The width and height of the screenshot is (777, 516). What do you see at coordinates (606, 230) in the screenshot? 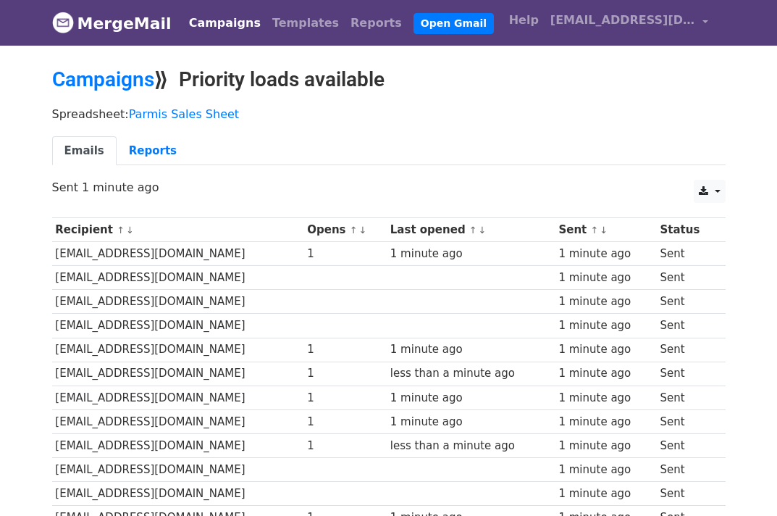
I see `th: Sent` at bounding box center [606, 230].